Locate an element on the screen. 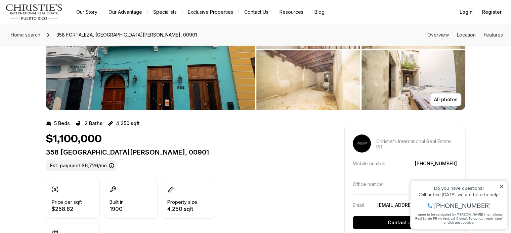  p: $258.82 is located at coordinates (67, 209).